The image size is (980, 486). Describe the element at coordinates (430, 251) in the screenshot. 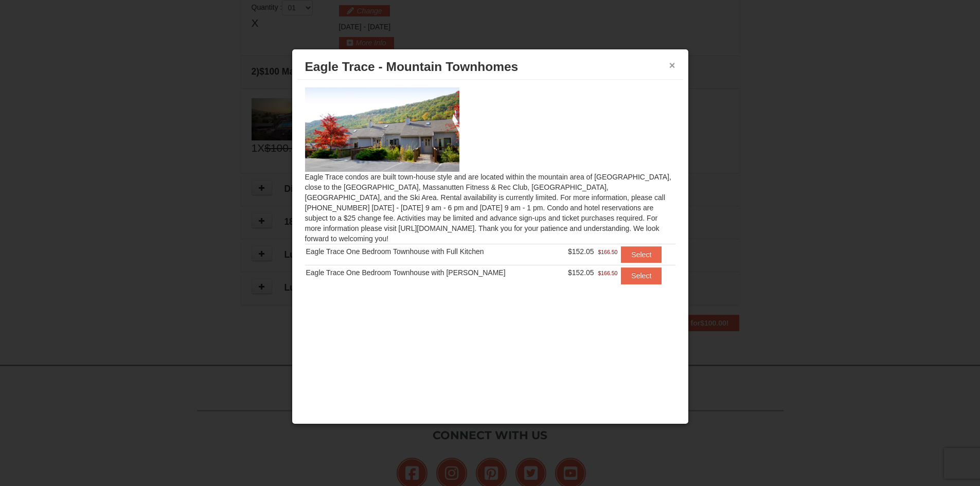

I see `div: Eagle Trace One Bedroom Townhouse with Full Kitchen` at that location.